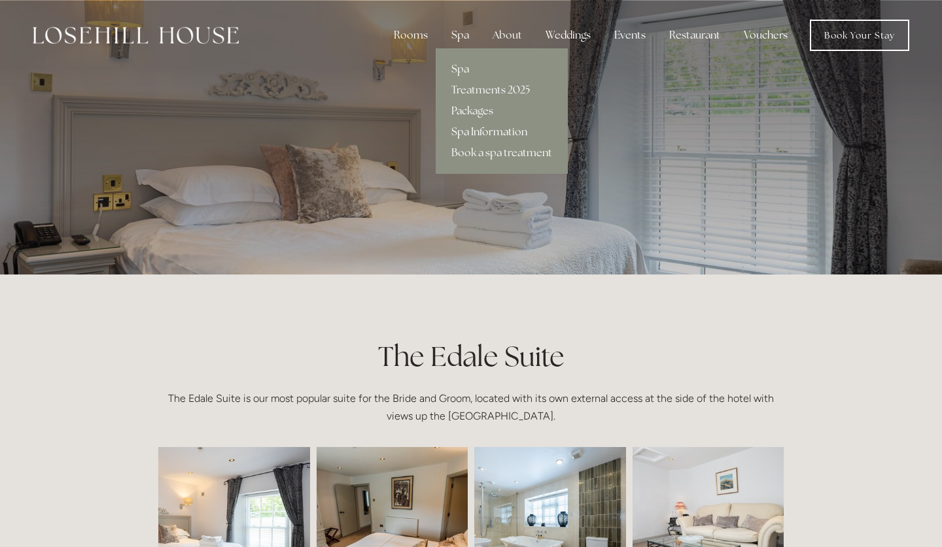 Image resolution: width=942 pixels, height=547 pixels. I want to click on img: Losehill House, so click(135, 35).